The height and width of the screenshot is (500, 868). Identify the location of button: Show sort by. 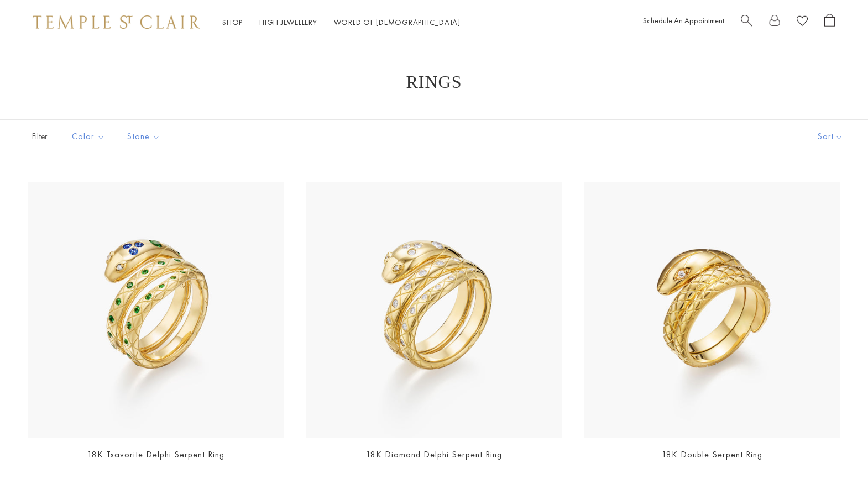
(830, 137).